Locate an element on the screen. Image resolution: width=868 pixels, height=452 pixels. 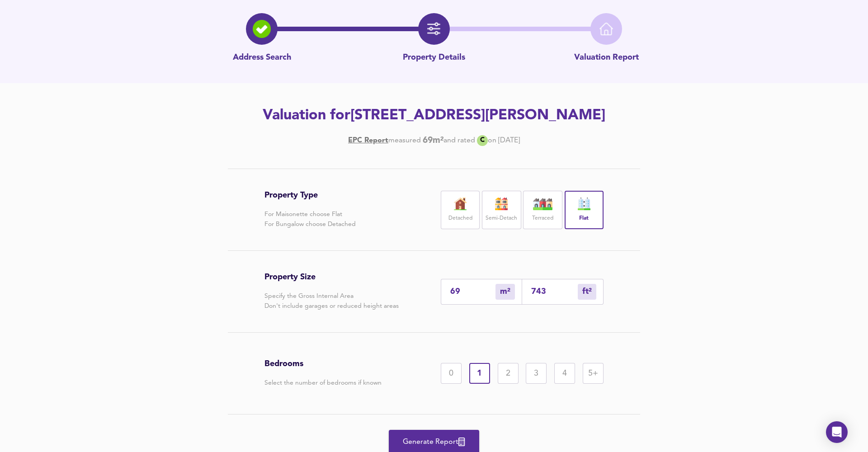
p: Valuation Report is located at coordinates (606, 58).